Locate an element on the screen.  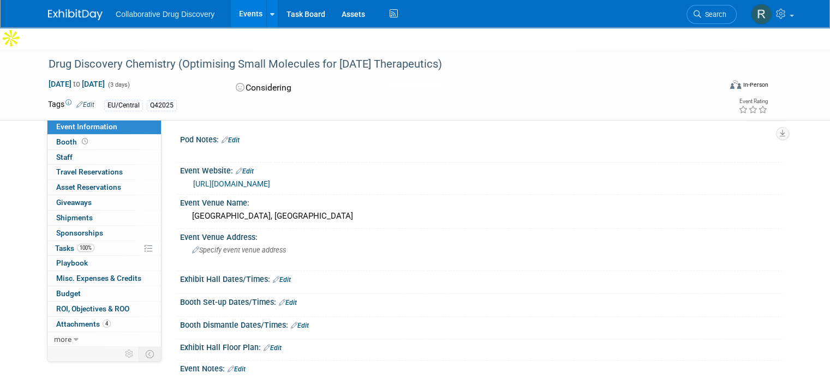
div: Event Website: is located at coordinates (481, 170).